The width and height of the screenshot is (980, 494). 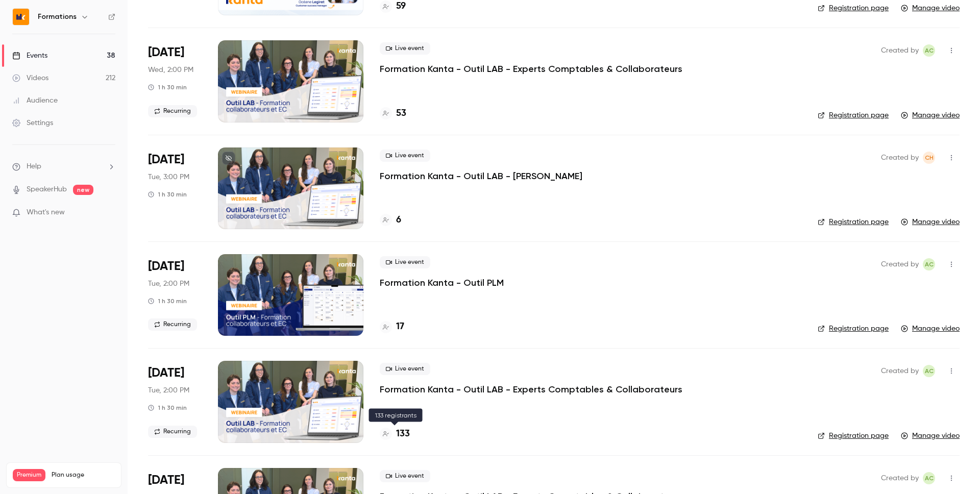 I want to click on div: Audience, so click(x=35, y=100).